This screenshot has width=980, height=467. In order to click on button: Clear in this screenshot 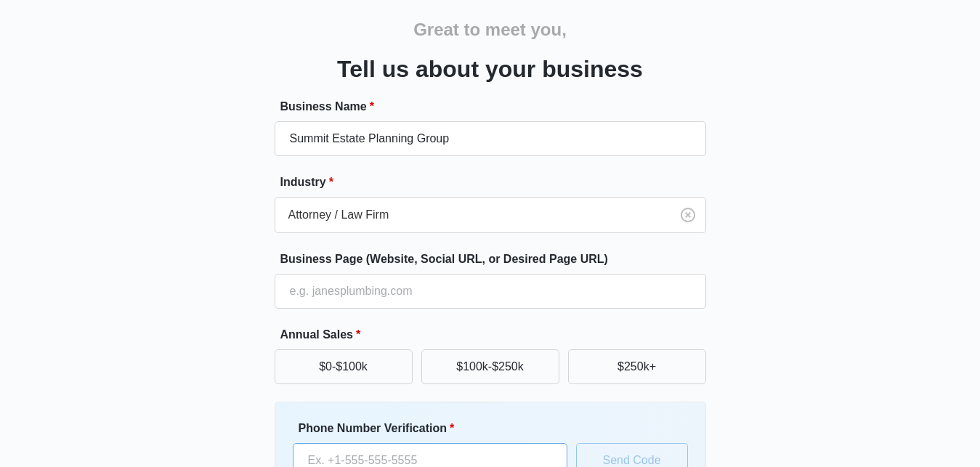, I will do `click(688, 215)`.